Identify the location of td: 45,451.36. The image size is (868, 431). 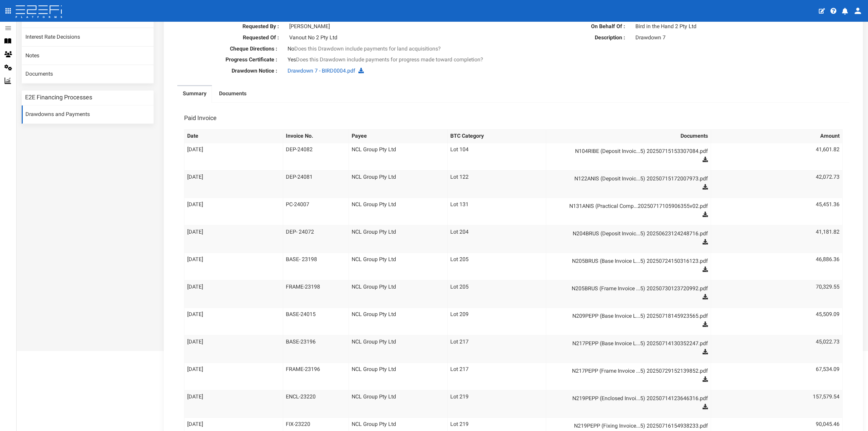
(777, 211).